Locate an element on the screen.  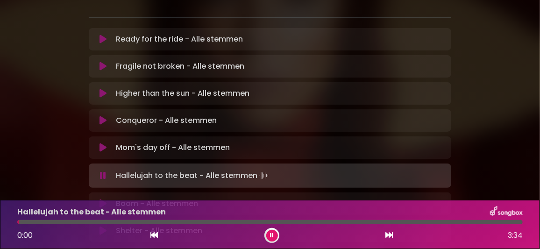
span: 0:00 is located at coordinates (25, 235).